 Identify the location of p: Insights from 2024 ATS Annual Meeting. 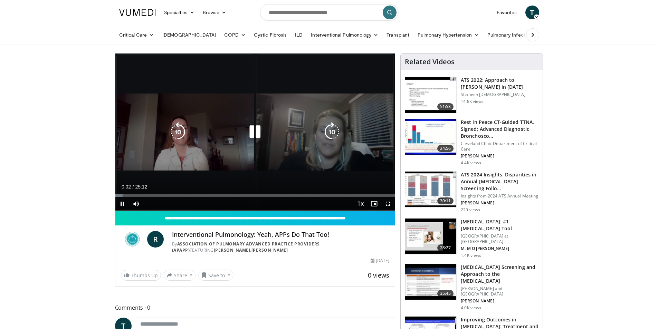
(499, 196).